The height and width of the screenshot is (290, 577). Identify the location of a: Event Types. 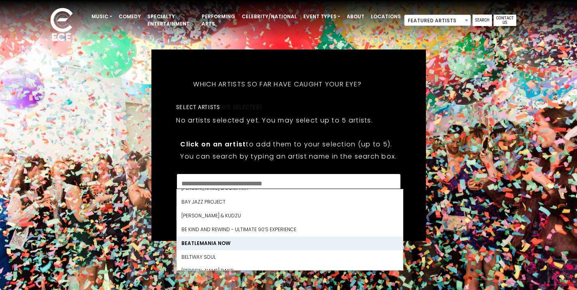
(322, 17).